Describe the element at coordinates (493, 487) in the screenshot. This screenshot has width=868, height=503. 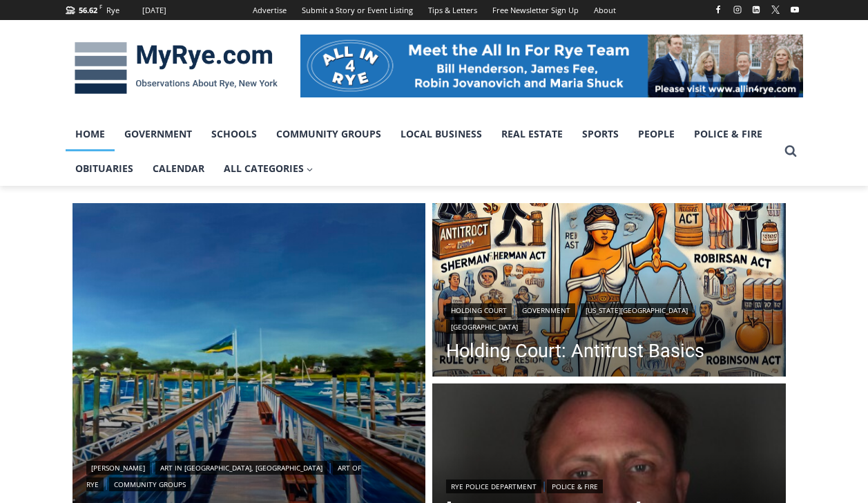
I see `a: Rye Police Department` at that location.